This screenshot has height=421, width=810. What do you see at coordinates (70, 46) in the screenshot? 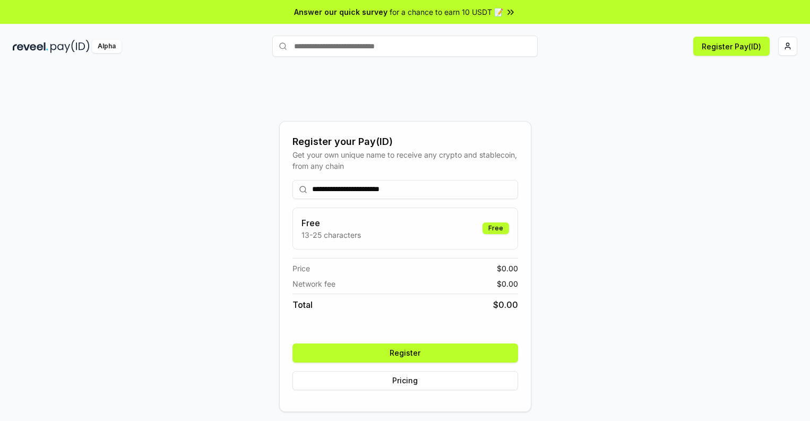
I see `img: pay_id` at bounding box center [70, 46].